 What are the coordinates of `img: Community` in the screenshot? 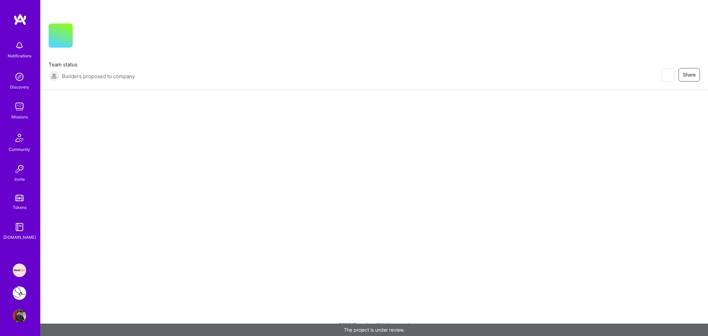 It's located at (19, 138).